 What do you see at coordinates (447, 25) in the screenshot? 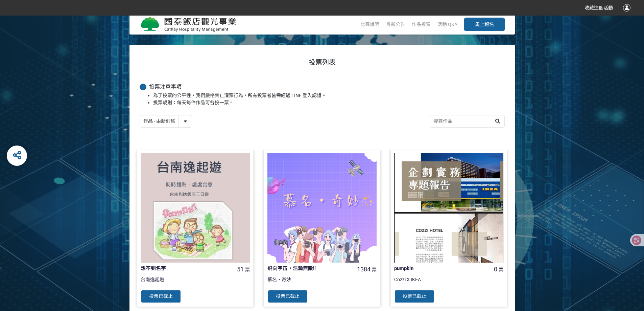
I see `span: 活動 Q&A` at bounding box center [447, 25].